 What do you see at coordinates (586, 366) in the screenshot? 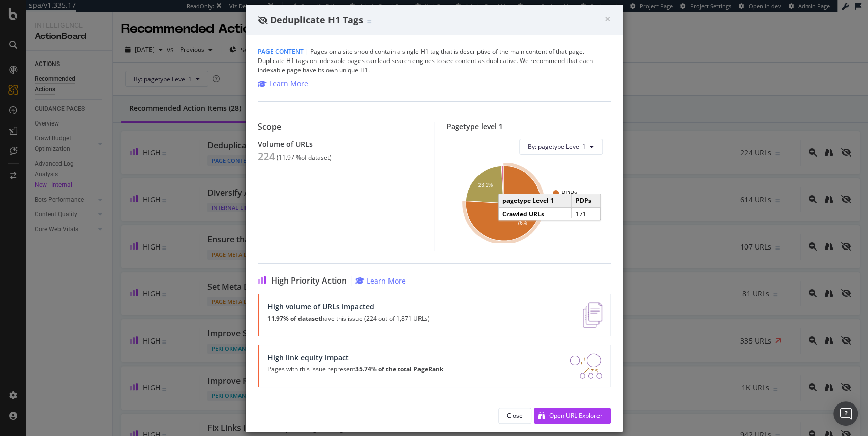
I see `img: DDxVyA23.png` at bounding box center [586, 366].